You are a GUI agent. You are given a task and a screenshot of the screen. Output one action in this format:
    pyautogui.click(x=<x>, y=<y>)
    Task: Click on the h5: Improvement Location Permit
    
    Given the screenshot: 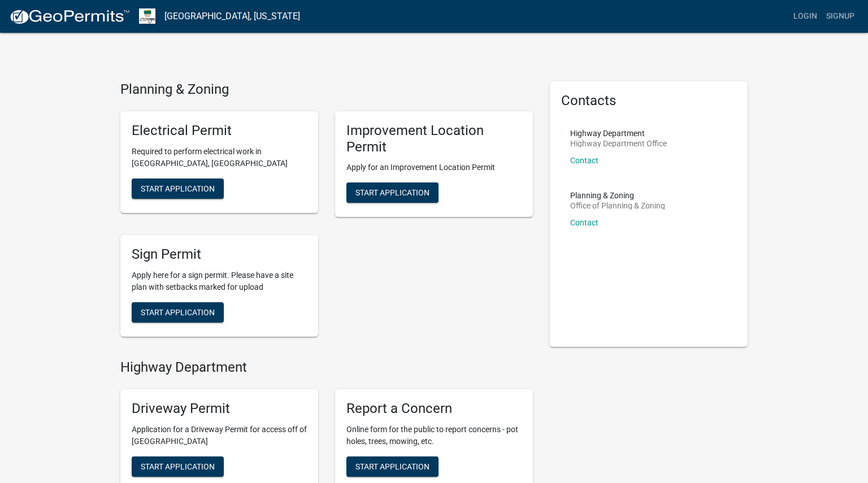 What is the action you would take?
    pyautogui.click(x=434, y=139)
    